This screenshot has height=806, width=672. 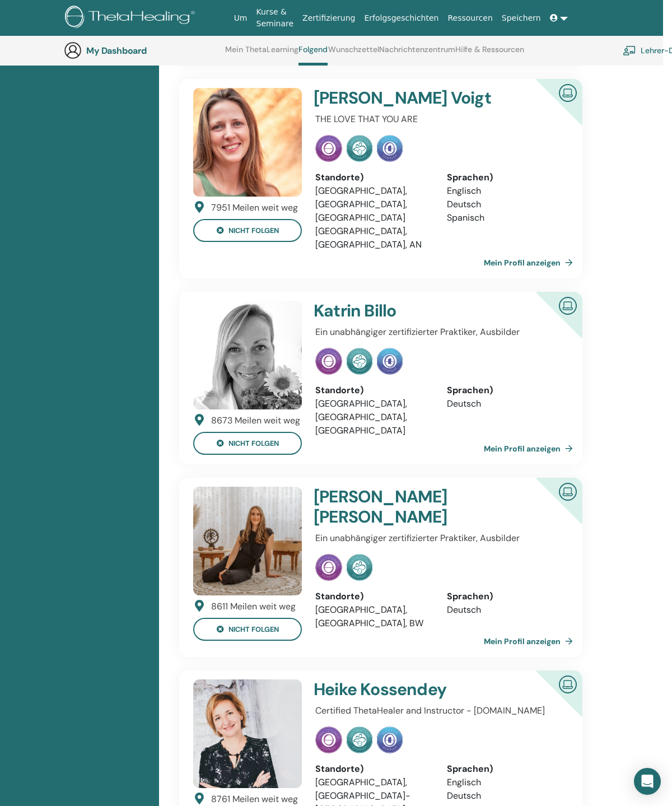 I want to click on div: Open Intercom Messenger, so click(x=648, y=782).